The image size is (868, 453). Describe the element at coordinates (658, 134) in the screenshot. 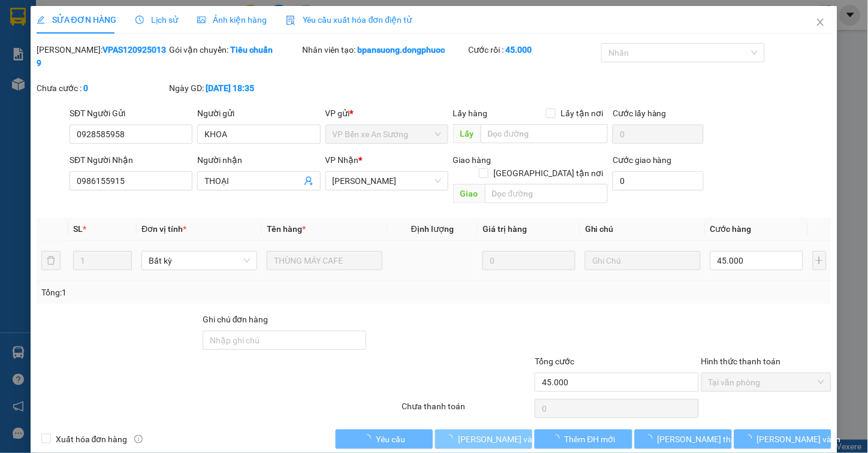

I see `input: Cước lấy hàng` at that location.